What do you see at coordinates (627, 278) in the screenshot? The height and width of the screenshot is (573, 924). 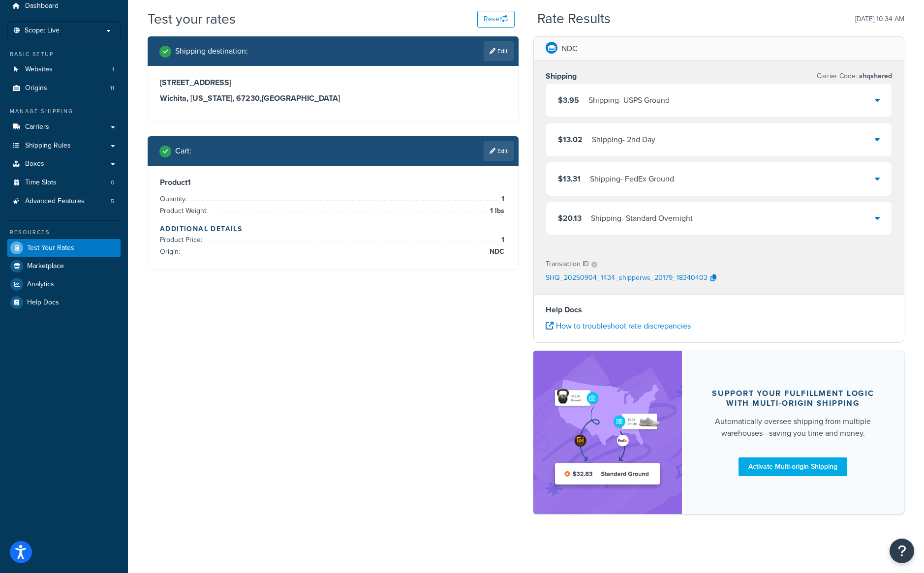 I see `p: SHQ_20250904_1434_shipperws_20179_18340403` at bounding box center [627, 278].